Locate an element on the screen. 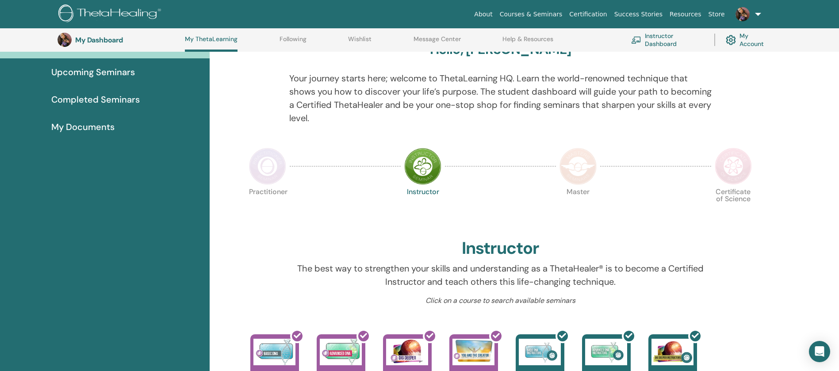 The width and height of the screenshot is (839, 371). a: Courses & Seminars is located at coordinates (531, 14).